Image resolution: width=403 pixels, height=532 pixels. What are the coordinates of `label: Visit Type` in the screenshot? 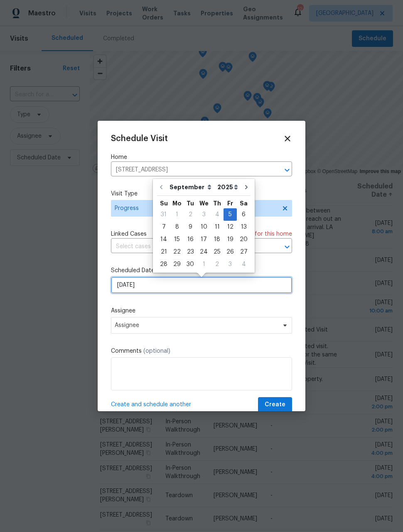 It's located at (201, 193).